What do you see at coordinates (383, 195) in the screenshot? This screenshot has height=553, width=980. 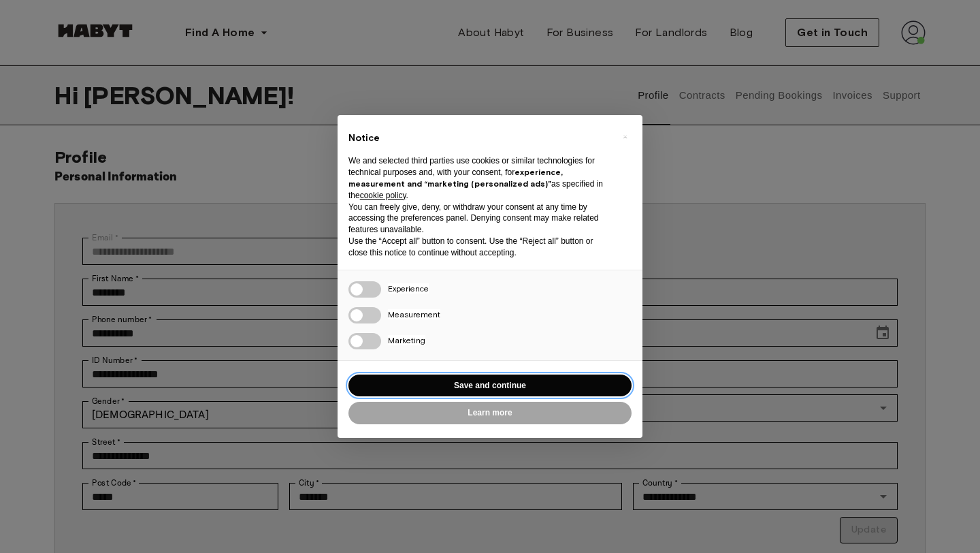 I see `a: cookie policy` at bounding box center [383, 195].